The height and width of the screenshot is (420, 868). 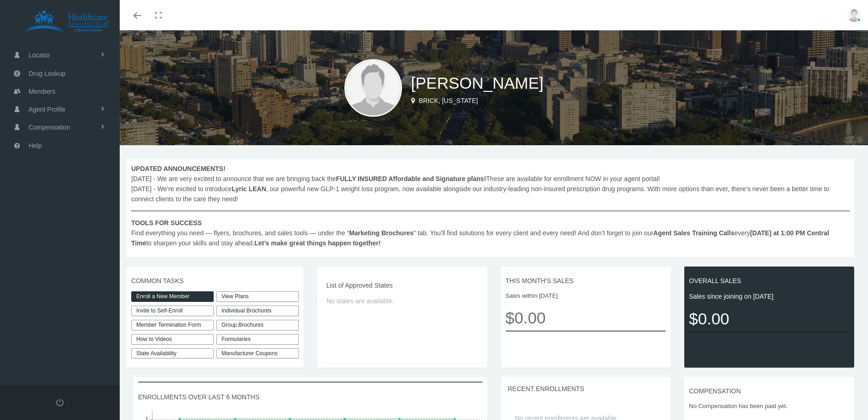 I want to click on b: FULLY INSURED Affordable and Signature plans!, so click(x=411, y=179).